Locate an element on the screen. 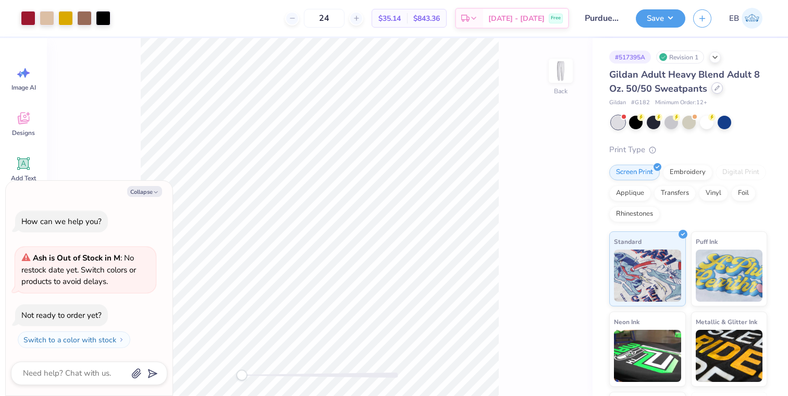  span: $35.14 is located at coordinates (389, 18).